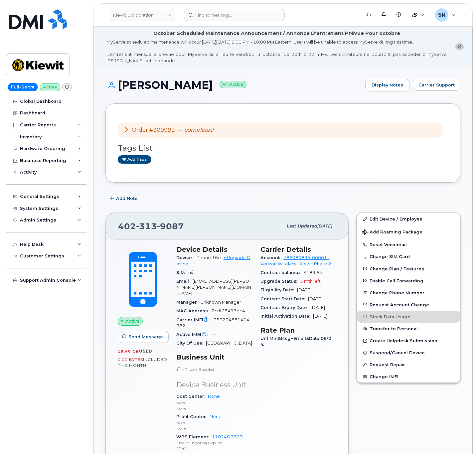 This screenshot has height=454, width=476. Describe the element at coordinates (214, 448) in the screenshot. I see `p: 1242` at that location.